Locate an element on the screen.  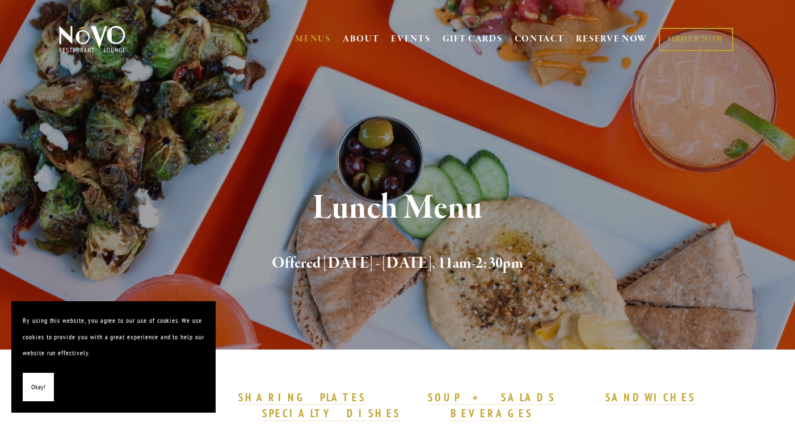
p: By using this website, you agree to our use of cookies. We use cookies to provide you with a grea... is located at coordinates (114, 337).